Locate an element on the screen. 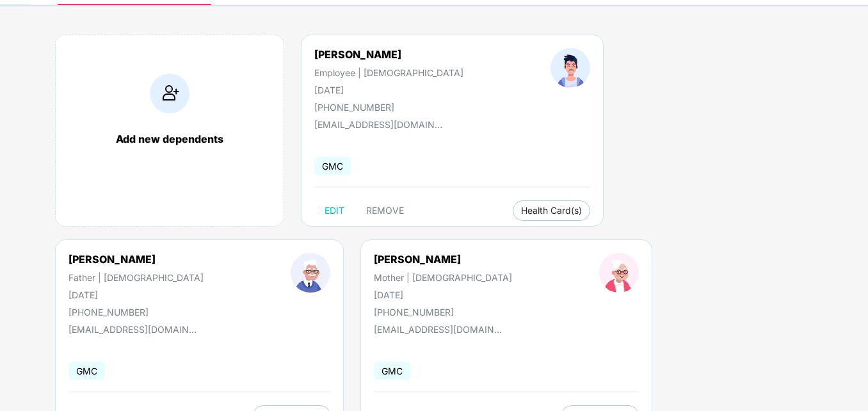  button: Health Card(s) is located at coordinates (551, 211).